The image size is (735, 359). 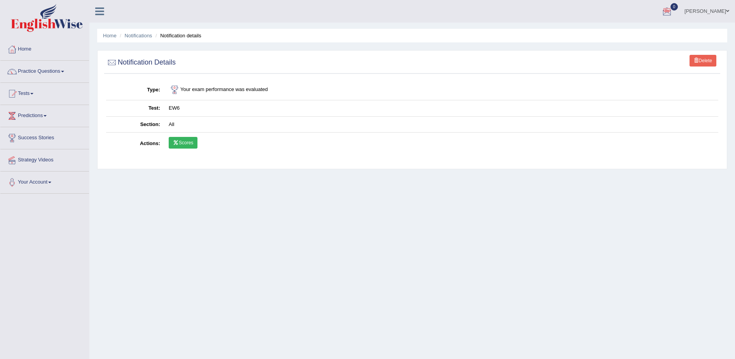 What do you see at coordinates (45, 115) in the screenshot?
I see `a: Predictions` at bounding box center [45, 115].